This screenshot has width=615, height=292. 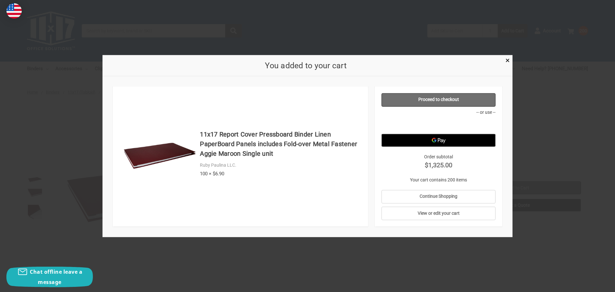 I want to click on a: Continue Shopping, so click(x=438, y=196).